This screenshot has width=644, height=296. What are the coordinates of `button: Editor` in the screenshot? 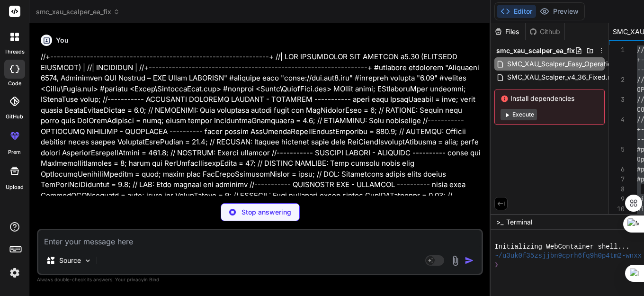 It's located at (516, 11).